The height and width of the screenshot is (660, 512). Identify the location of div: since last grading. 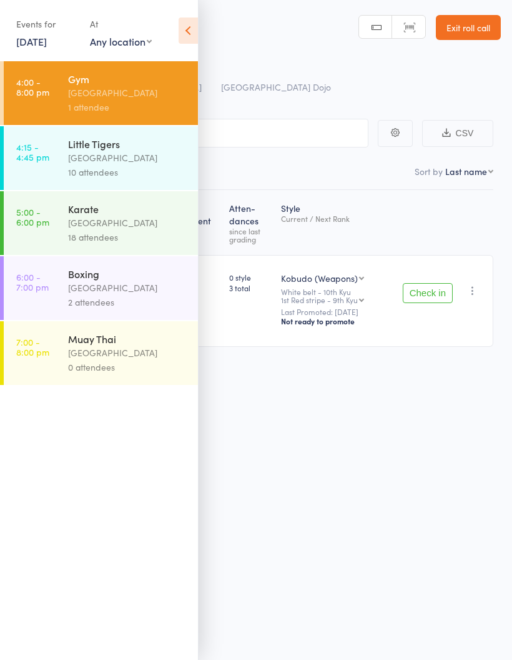
(250, 235).